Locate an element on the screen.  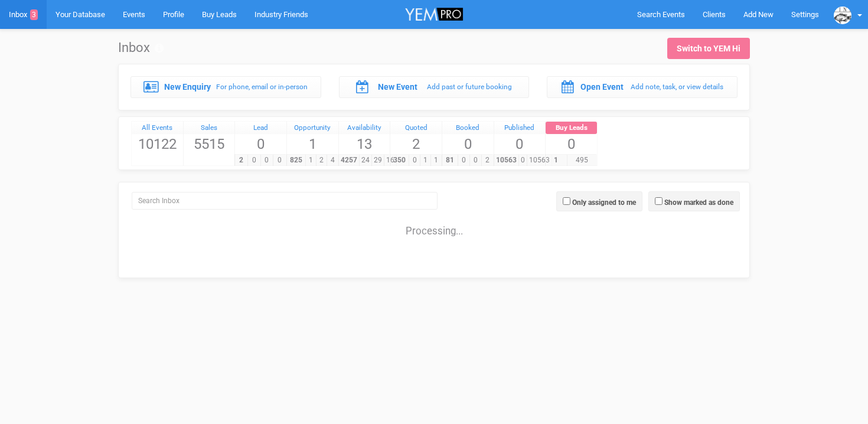
span: Add New is located at coordinates (758, 14).